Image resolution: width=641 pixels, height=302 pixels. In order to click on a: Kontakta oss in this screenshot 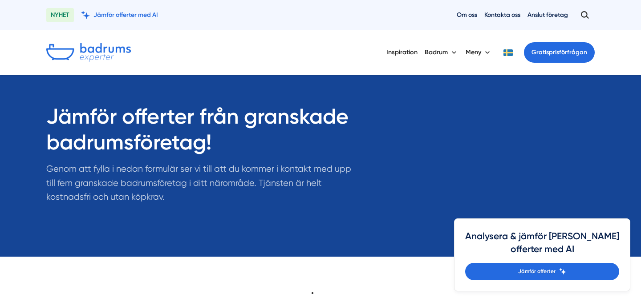, I will do `click(502, 15)`.